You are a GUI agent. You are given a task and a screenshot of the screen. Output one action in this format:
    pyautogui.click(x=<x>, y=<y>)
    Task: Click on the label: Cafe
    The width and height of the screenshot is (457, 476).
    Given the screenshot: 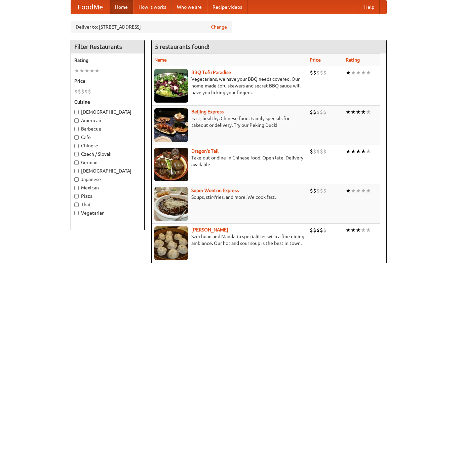 What is the action you would take?
    pyautogui.click(x=108, y=137)
    